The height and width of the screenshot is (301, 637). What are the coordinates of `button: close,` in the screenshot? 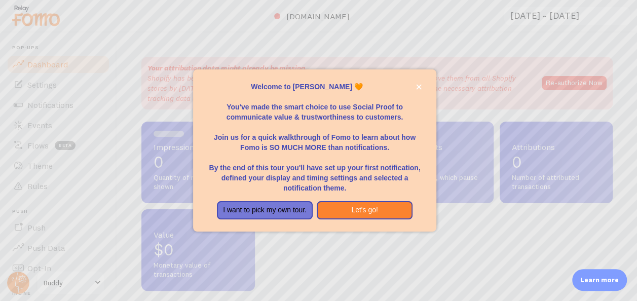 It's located at (418, 87).